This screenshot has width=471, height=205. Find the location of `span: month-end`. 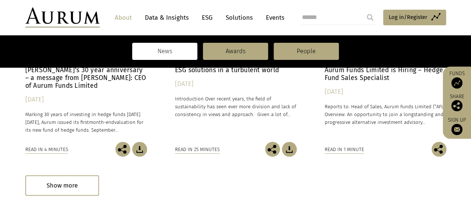

span: month-end is located at coordinates (102, 122).